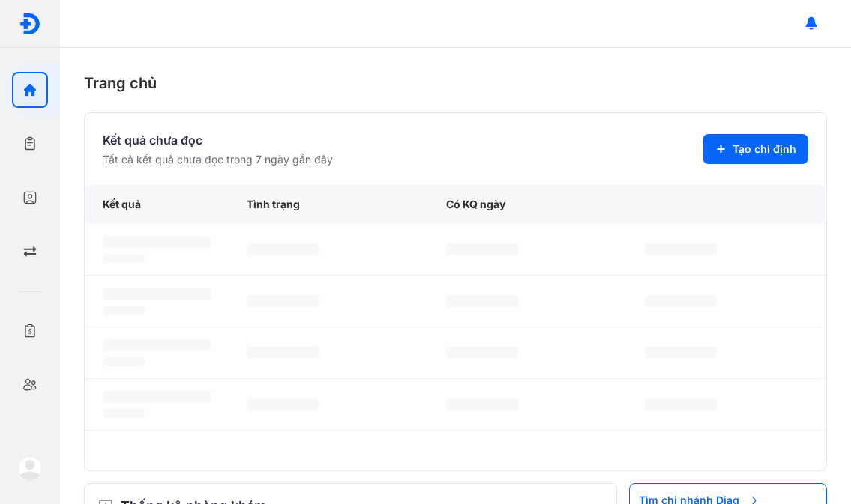 The width and height of the screenshot is (851, 504). Describe the element at coordinates (455, 83) in the screenshot. I see `div: Trang chủ` at that location.